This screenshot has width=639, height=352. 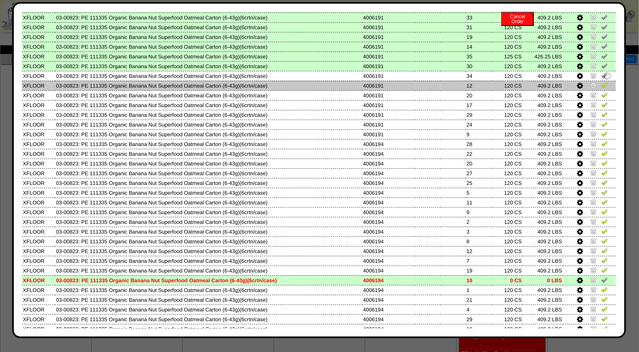 What do you see at coordinates (608, 76) in the screenshot?
I see `img: spinner-alpha-0.gif` at bounding box center [608, 76].